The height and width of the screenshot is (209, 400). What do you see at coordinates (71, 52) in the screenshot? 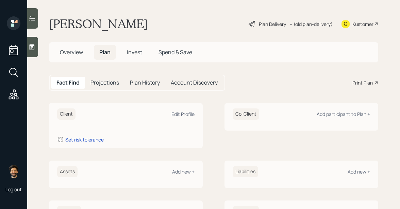
I see `span: Overview` at bounding box center [71, 52].